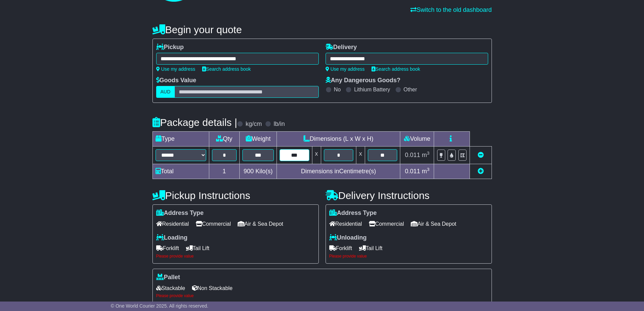 The width and height of the screenshot is (644, 311). I want to click on td: 1, so click(224, 172).